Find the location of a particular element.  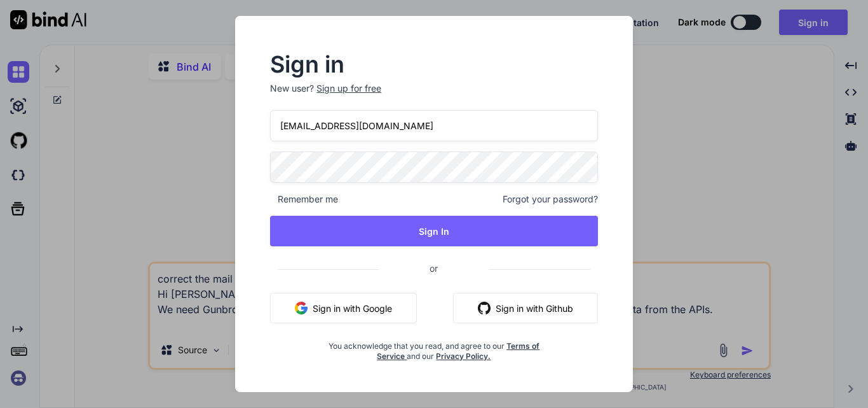

button: Sign In is located at coordinates (434, 231).